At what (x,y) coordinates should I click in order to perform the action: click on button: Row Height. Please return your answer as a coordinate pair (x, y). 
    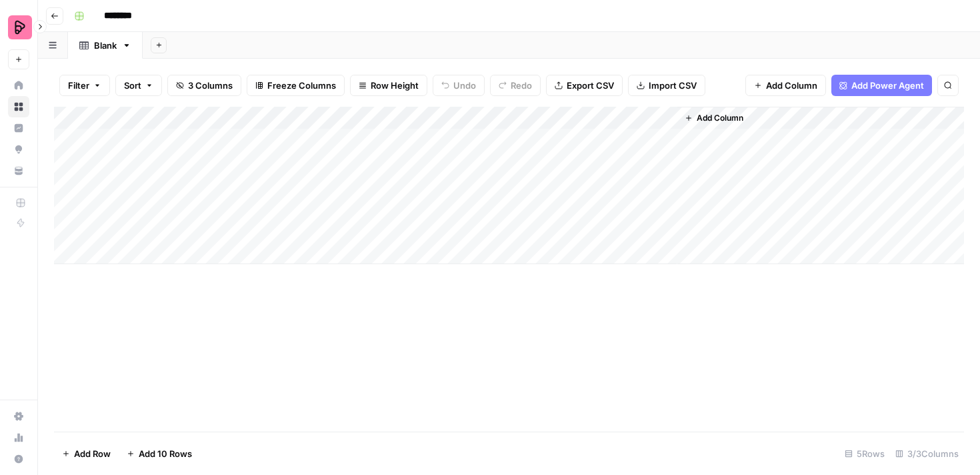
    Looking at the image, I should click on (388, 85).